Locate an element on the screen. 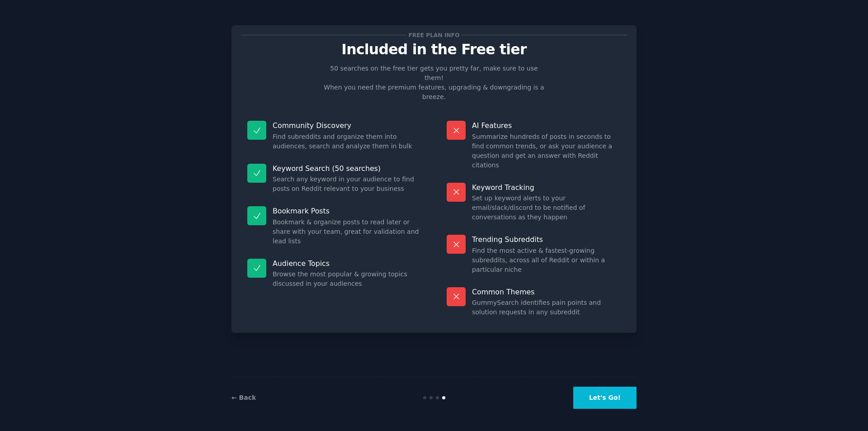  p: Common Themes is located at coordinates (546, 291).